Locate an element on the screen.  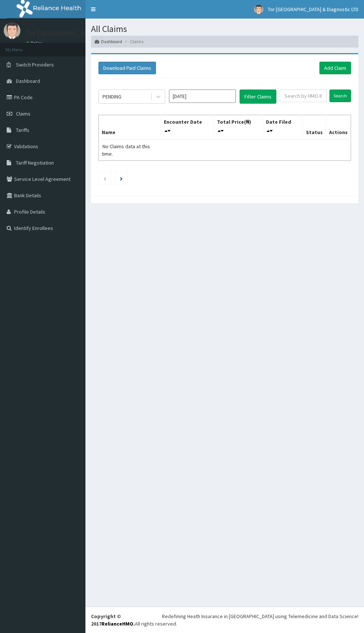
button: Download Paid Claims is located at coordinates (127, 68).